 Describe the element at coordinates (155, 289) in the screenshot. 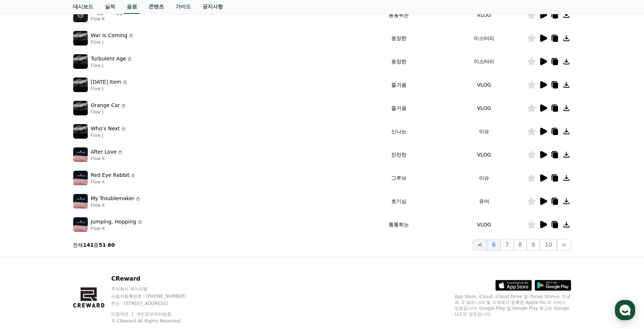

I see `p: 주식회사 와이피랩` at that location.